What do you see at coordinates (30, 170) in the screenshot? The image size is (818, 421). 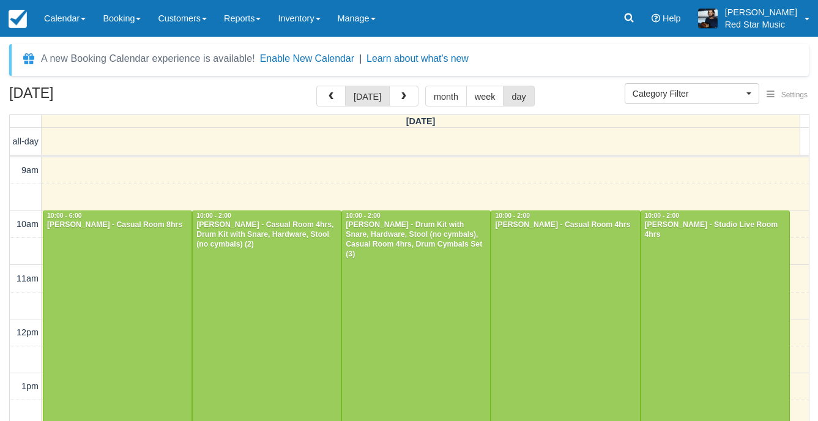 I see `span: 9am` at bounding box center [30, 170].